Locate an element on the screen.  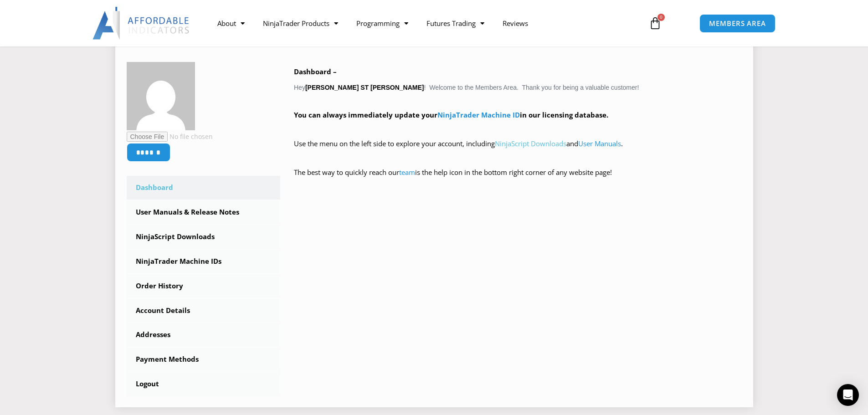
nav: Menu is located at coordinates (424, 23).